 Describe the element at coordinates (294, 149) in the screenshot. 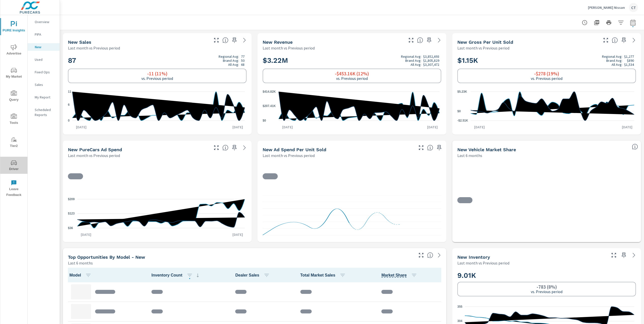

I see `h5: New Ad Spend Per Unit Sold` at that location.